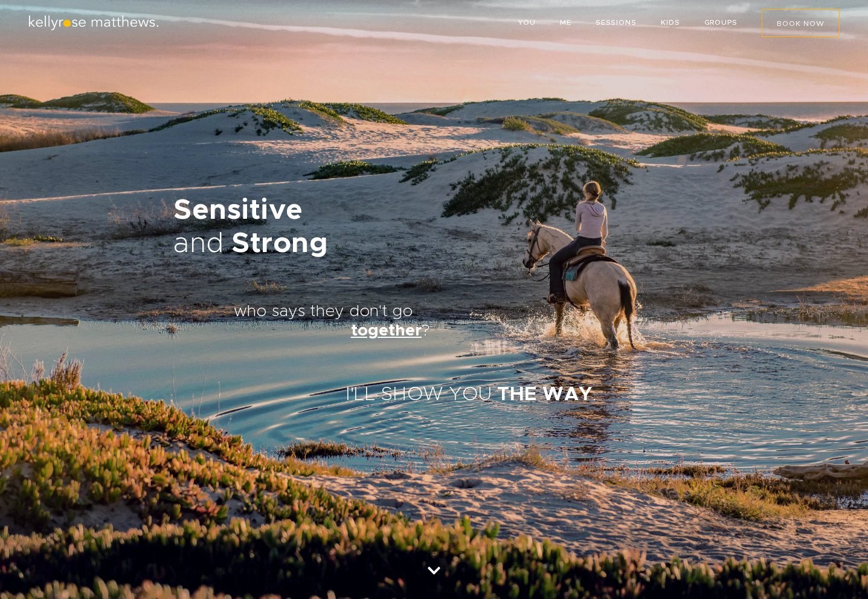 This screenshot has width=868, height=599. I want to click on a: Kellyrose Matthews logo, so click(94, 27).